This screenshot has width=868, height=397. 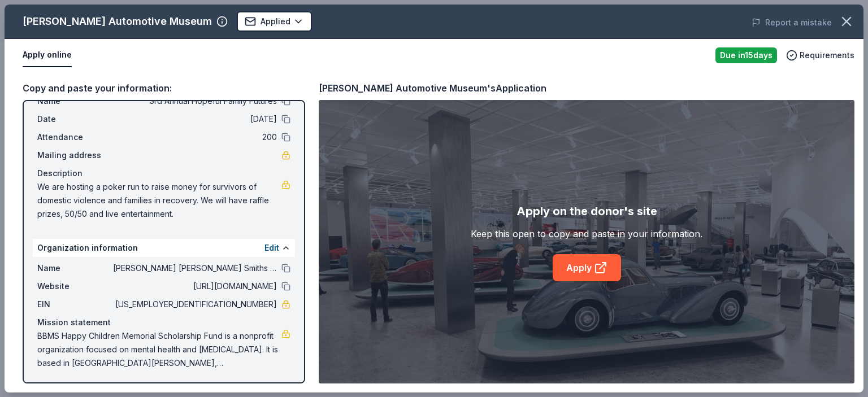 I want to click on div: Mission statement, so click(x=164, y=323).